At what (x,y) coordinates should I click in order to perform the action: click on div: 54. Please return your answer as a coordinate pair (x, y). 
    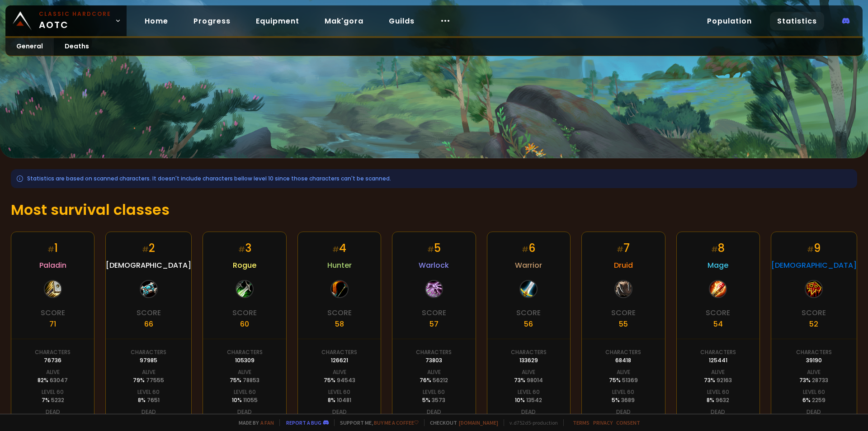
    Looking at the image, I should click on (718, 324).